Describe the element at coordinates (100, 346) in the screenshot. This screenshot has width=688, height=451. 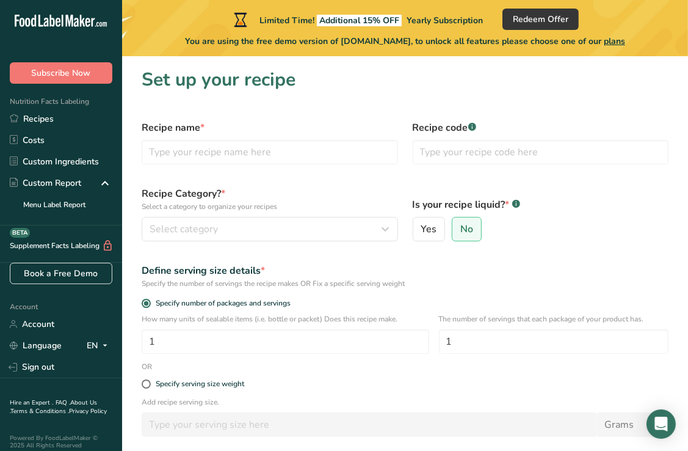
I see `div: EN` at that location.